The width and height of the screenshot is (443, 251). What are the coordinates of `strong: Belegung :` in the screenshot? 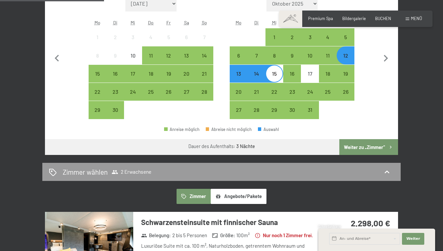 It's located at (156, 235).